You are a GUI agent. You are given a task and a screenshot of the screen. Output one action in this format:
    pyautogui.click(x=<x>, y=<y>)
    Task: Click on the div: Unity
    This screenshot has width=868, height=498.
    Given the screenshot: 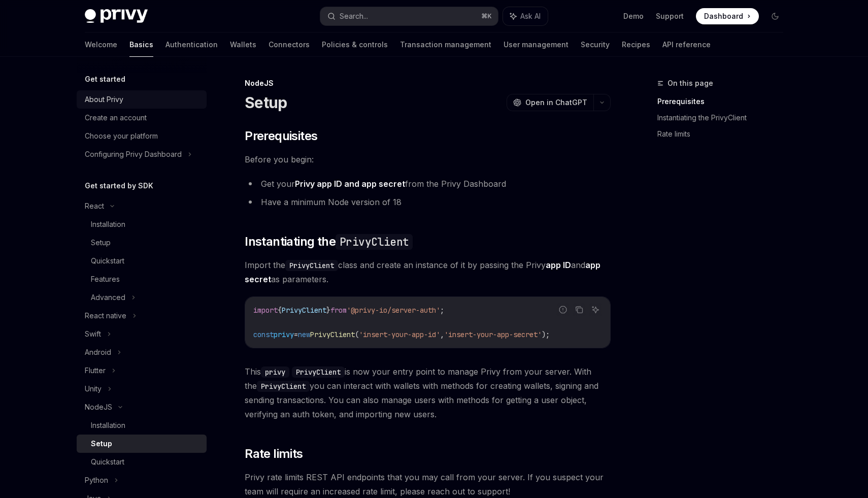 What is the action you would take?
    pyautogui.click(x=93, y=389)
    